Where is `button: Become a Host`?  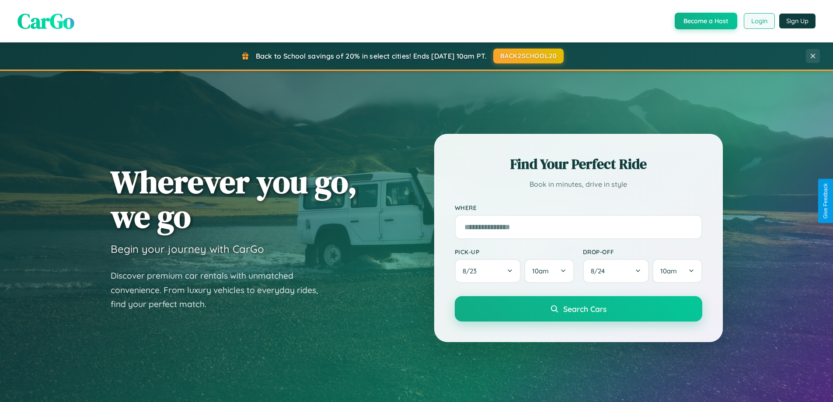 button: Become a Host is located at coordinates (706, 21).